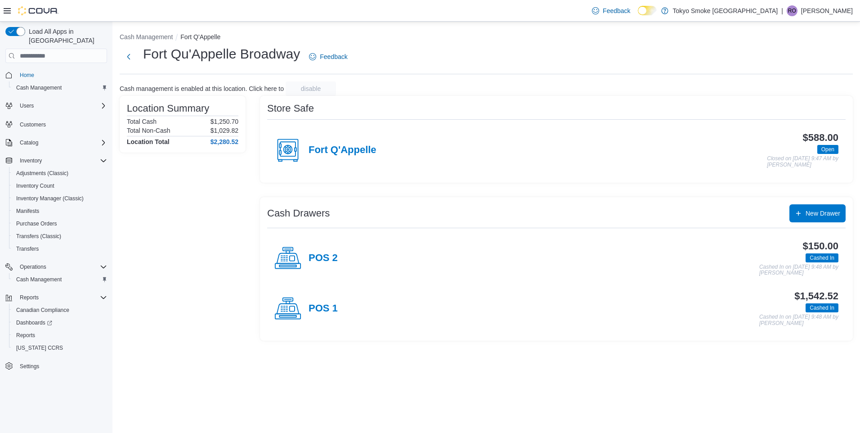  Describe the element at coordinates (35, 186) in the screenshot. I see `a: Inventory Count` at that location.